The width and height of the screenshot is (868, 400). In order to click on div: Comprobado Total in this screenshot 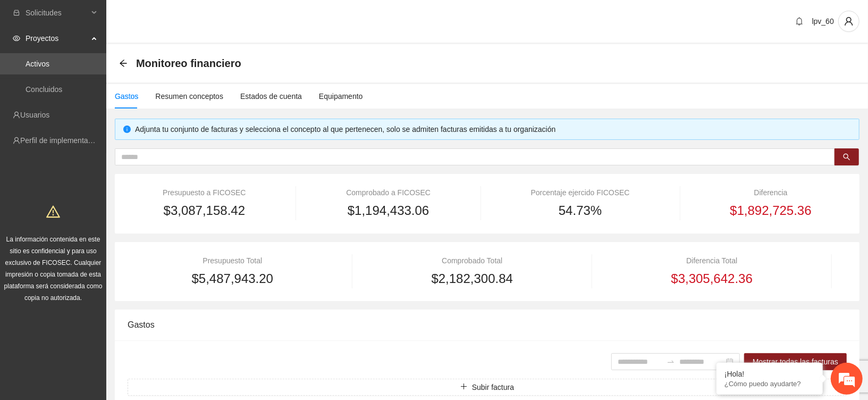, I will do `click(472, 260)`.